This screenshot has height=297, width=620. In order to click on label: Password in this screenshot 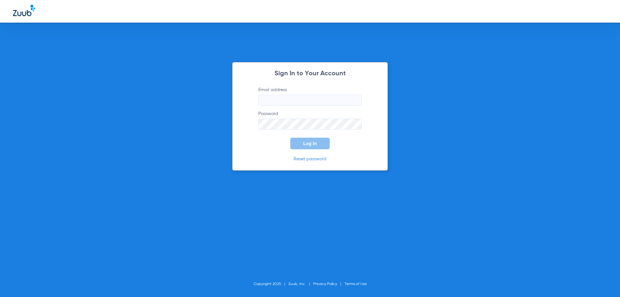, I will do `click(310, 120)`.